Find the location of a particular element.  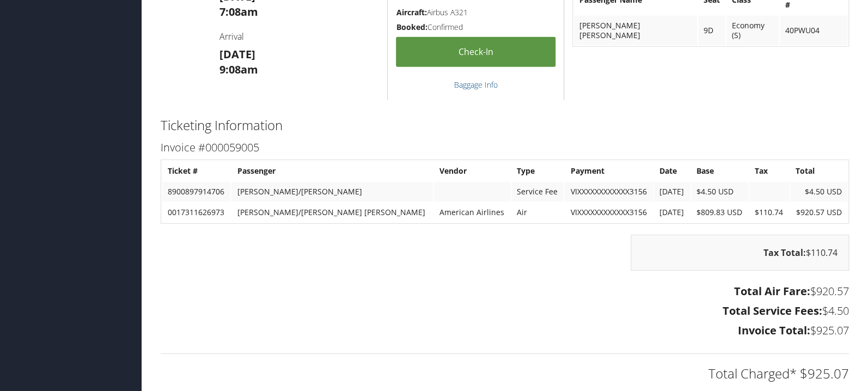

strong: Aircraft: is located at coordinates (411, 12).